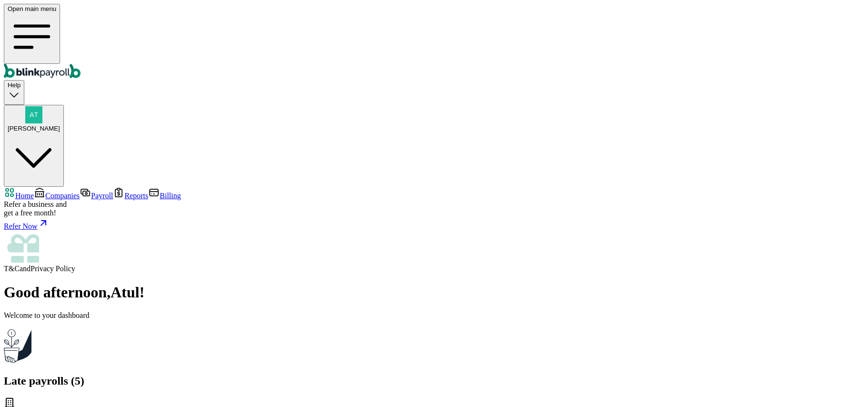 Image resolution: width=868 pixels, height=407 pixels. Describe the element at coordinates (434, 292) in the screenshot. I see `h1: Good afternoon , Atul !` at that location.